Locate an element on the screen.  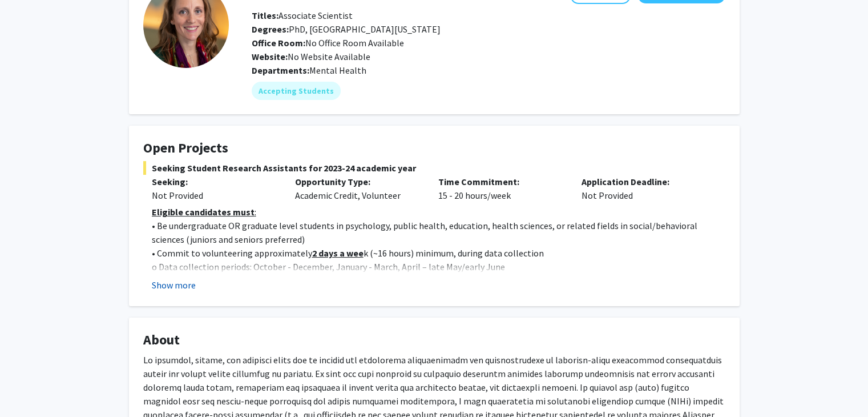
mat-chip: Accepting Students is located at coordinates (296, 91).